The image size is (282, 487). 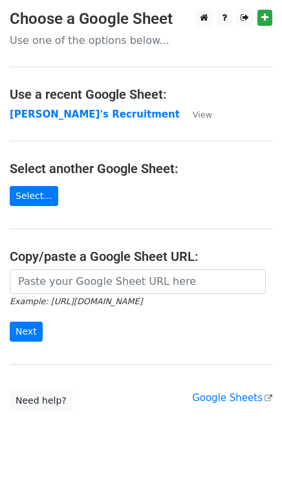 I want to click on p: Use one of the options below..., so click(x=141, y=40).